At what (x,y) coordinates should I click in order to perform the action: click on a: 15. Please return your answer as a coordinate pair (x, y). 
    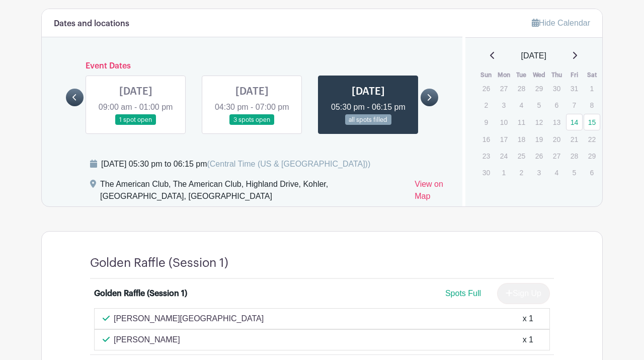
    Looking at the image, I should click on (592, 122).